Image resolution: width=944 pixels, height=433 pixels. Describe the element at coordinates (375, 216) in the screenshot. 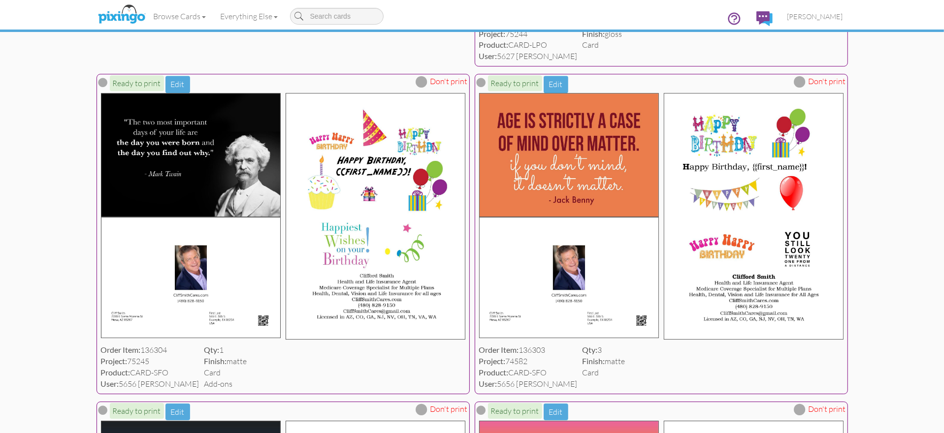

I see `img: 136304-2-1759261485578-01698f473767dee2-qa.jpg` at that location.